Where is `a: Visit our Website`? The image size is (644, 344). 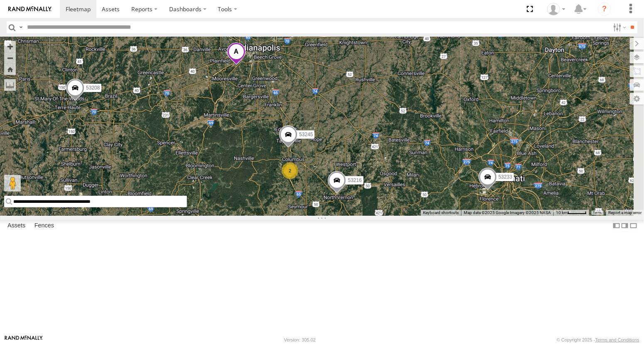 a: Visit our Website is located at coordinates (24, 340).